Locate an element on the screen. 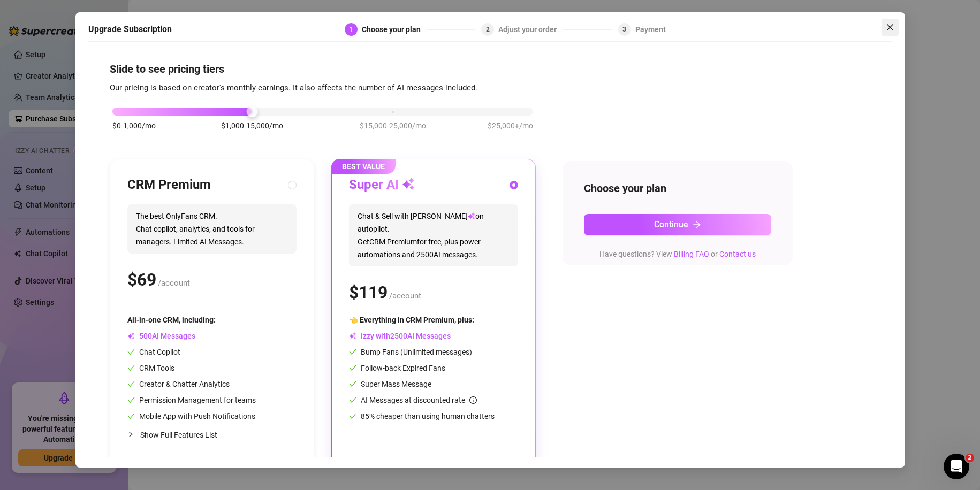 Image resolution: width=980 pixels, height=490 pixels. h4: Slide to see pricing tiers is located at coordinates (490, 69).